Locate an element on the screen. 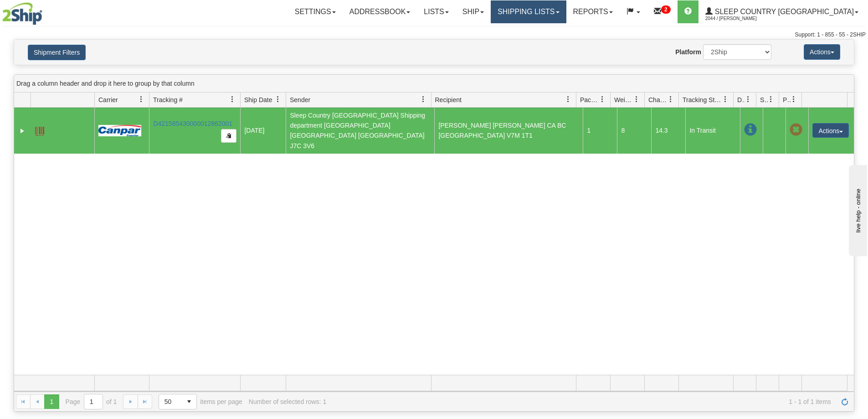  span: select is located at coordinates (189, 402).